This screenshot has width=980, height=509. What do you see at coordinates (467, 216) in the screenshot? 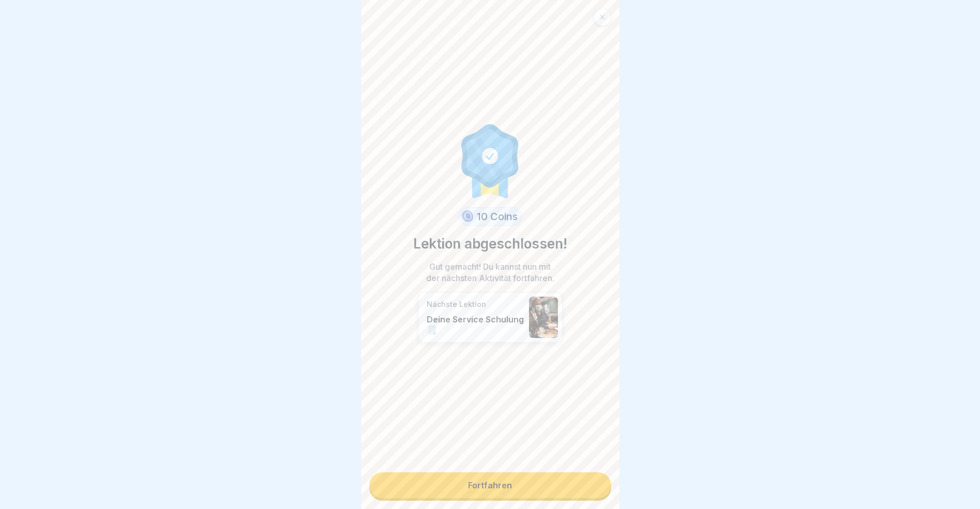
I see `img: coin.svg` at bounding box center [467, 216].